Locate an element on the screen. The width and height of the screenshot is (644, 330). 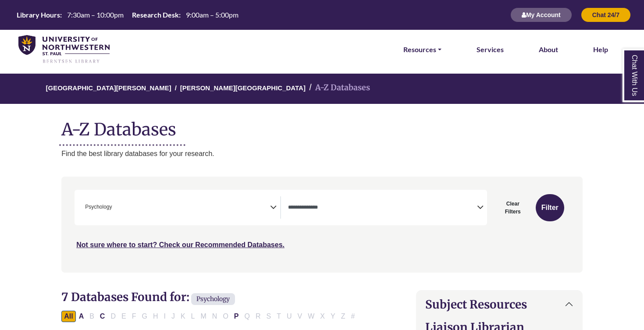
a: Not sure where to start? Check our Recommended Databases. is located at coordinates (180, 244).